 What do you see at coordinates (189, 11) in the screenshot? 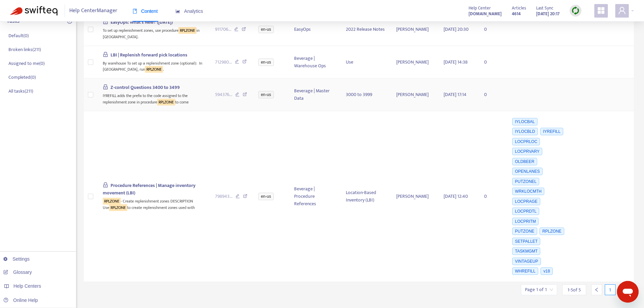
I see `span: Analytics` at bounding box center [189, 11].